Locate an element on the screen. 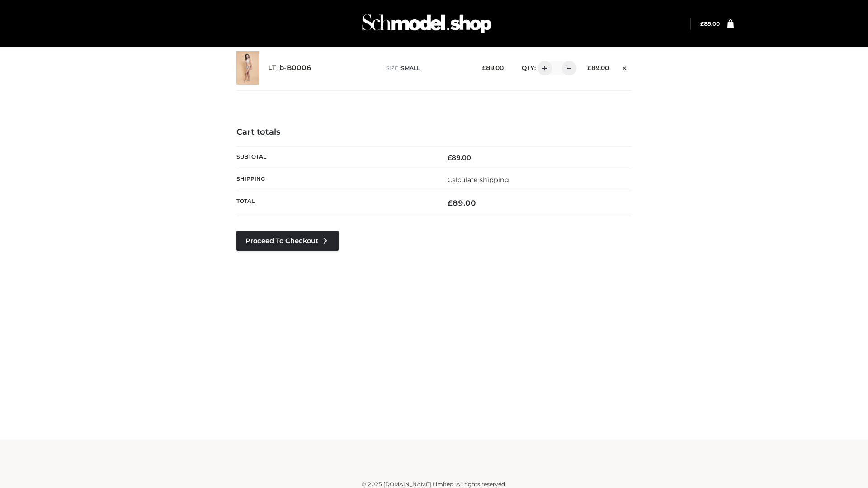  a: Remove this item is located at coordinates (625, 67).